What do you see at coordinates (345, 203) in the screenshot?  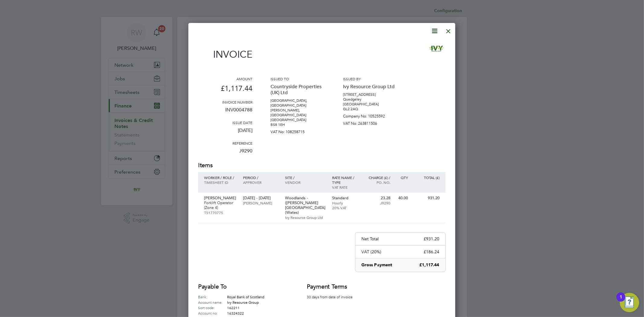 I see `p: Hourly` at bounding box center [345, 203].